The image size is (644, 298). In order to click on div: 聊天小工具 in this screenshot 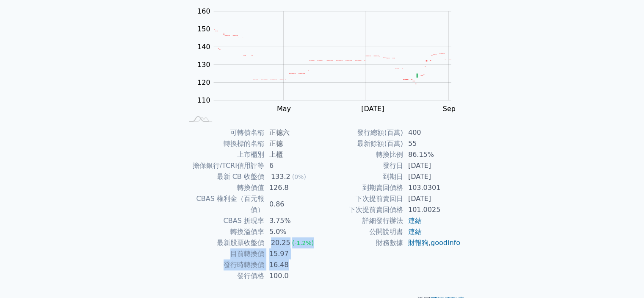, I will do `click(622, 277)`.